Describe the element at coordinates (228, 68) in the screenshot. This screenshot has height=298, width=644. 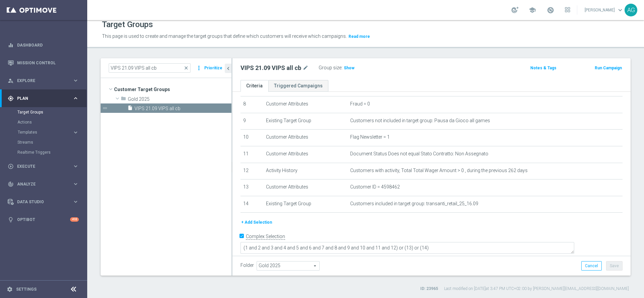
I see `button: chevron_left` at that location.